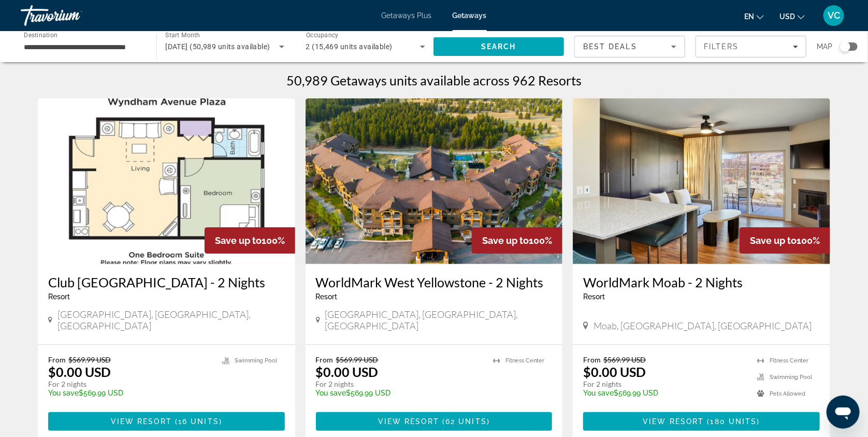 Image resolution: width=868 pixels, height=437 pixels. What do you see at coordinates (83, 47) in the screenshot?
I see `input: Select destination` at bounding box center [83, 47].